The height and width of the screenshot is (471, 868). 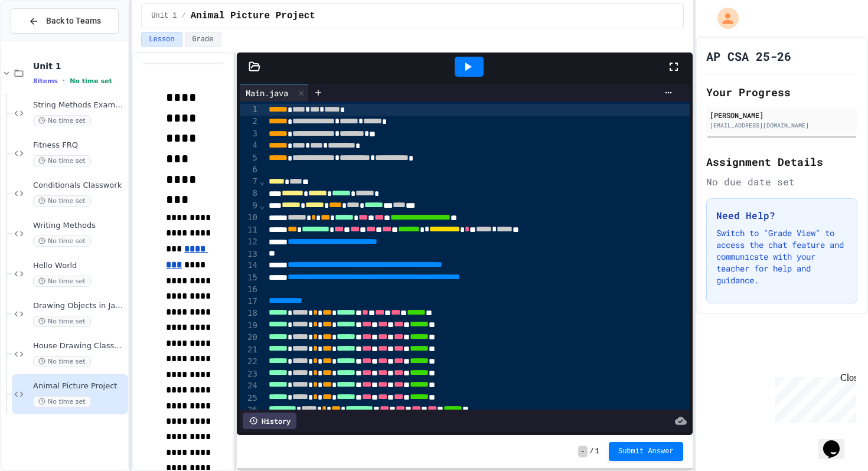 I want to click on p: Switch to "Grade View" to access the chat feature and communicate with your teacher for help and ..., so click(x=782, y=257).